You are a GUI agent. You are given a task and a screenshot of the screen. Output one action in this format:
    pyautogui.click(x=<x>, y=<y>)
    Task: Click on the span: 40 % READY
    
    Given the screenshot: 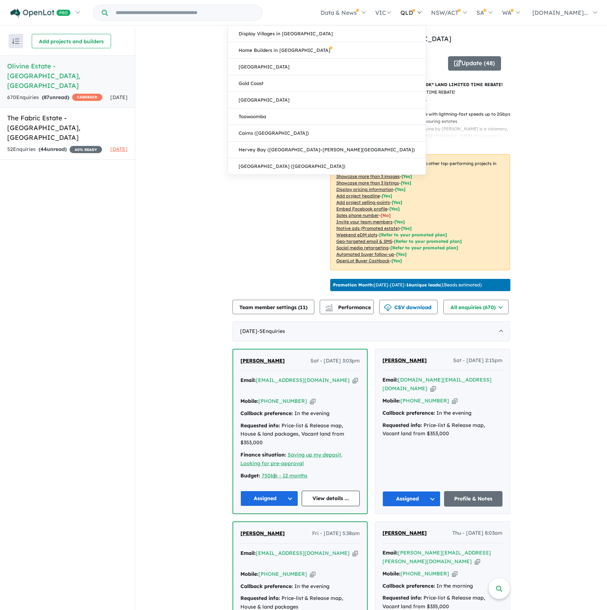 What is the action you would take?
    pyautogui.click(x=86, y=150)
    